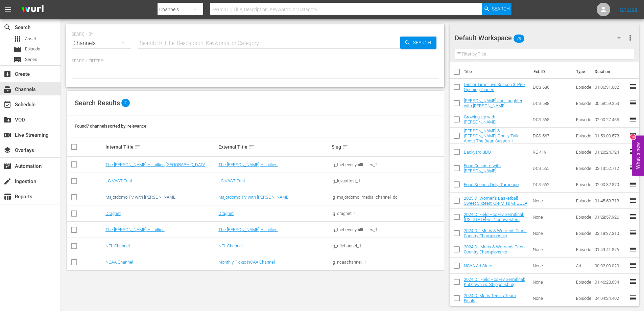 This screenshot has height=311, width=644. Describe the element at coordinates (495, 250) in the screenshot. I see `a: 2024 DII Men's & Women's Cross Country Championship` at that location.